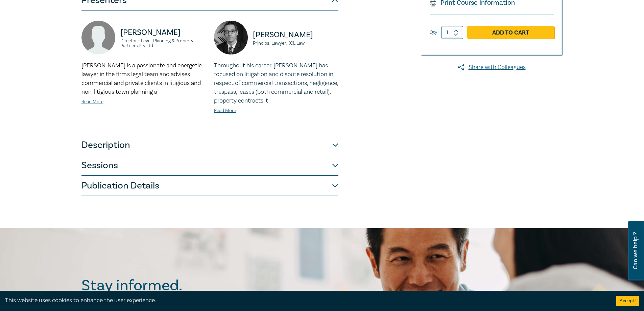  Describe the element at coordinates (627, 301) in the screenshot. I see `button: Accept cookies` at that location.